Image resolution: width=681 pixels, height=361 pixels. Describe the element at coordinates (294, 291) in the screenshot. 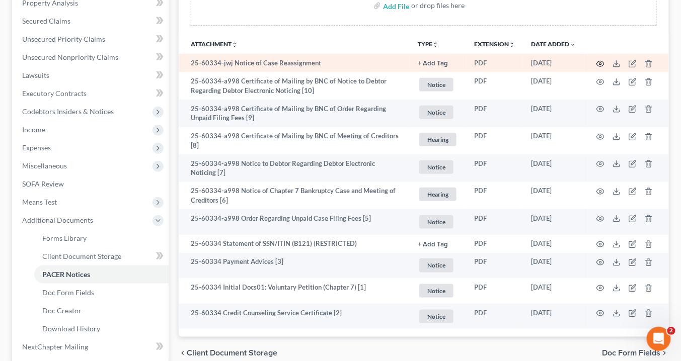

I see `td: 25-60334 Initial Docs01: Voluntary Petition (Chapter 7) [1]` at that location.